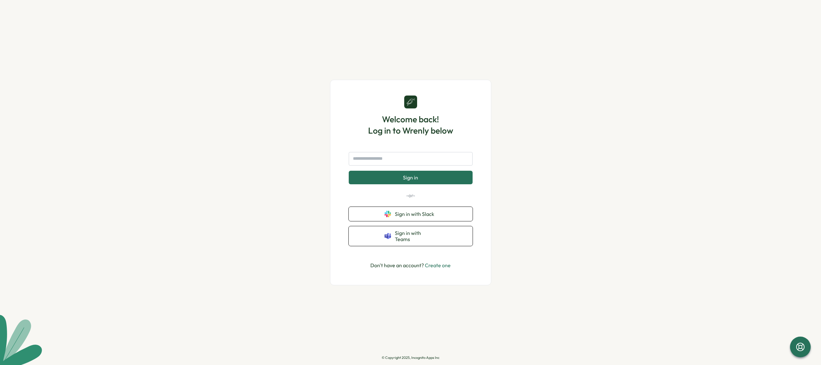  Describe the element at coordinates (410, 177) in the screenshot. I see `span: Sign in` at that location.